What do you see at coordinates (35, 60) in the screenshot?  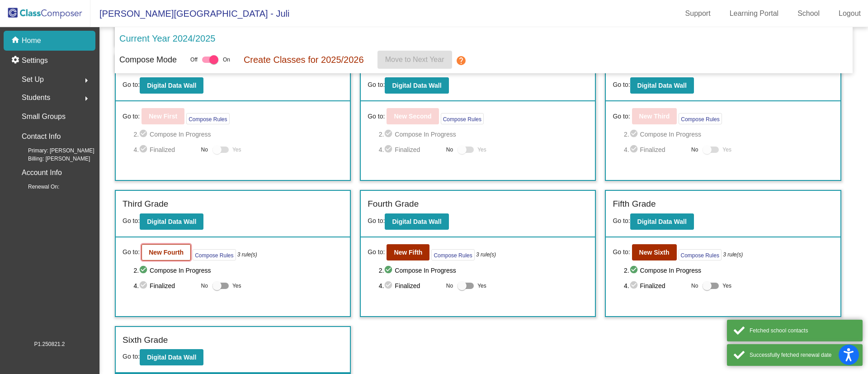 I see `p: Settings` at bounding box center [35, 60].